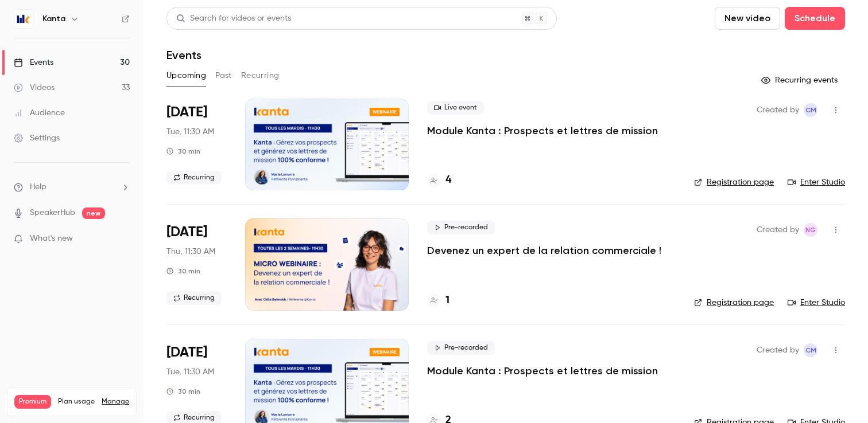 Image resolution: width=868 pixels, height=423 pixels. Describe the element at coordinates (54, 19) in the screenshot. I see `h6: Kanta` at that location.